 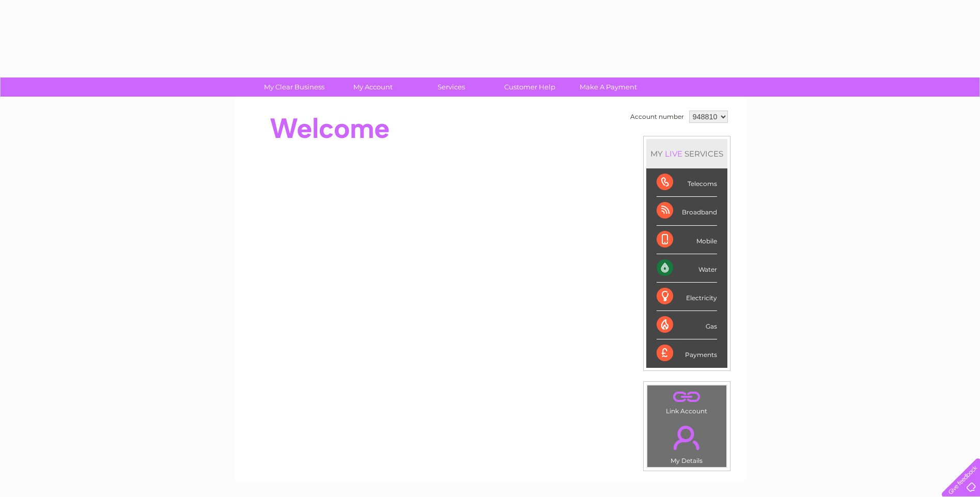 I want to click on div: Electricity, so click(x=687, y=297).